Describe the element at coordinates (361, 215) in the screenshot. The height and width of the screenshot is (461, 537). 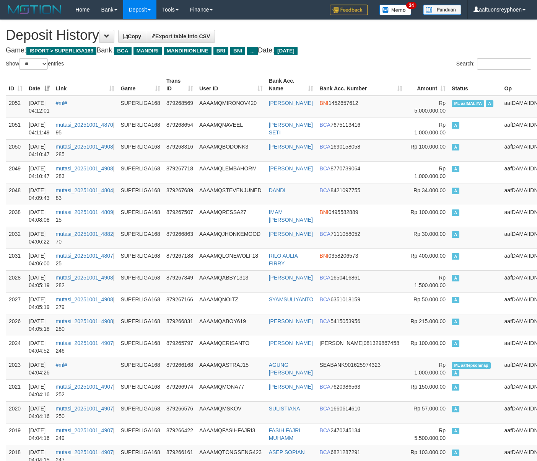
I see `td: 0495582889` at that location.